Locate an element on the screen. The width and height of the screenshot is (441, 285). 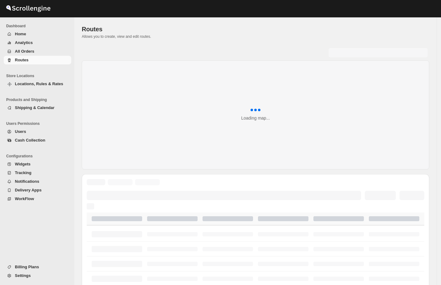
button: Home is located at coordinates (37, 34).